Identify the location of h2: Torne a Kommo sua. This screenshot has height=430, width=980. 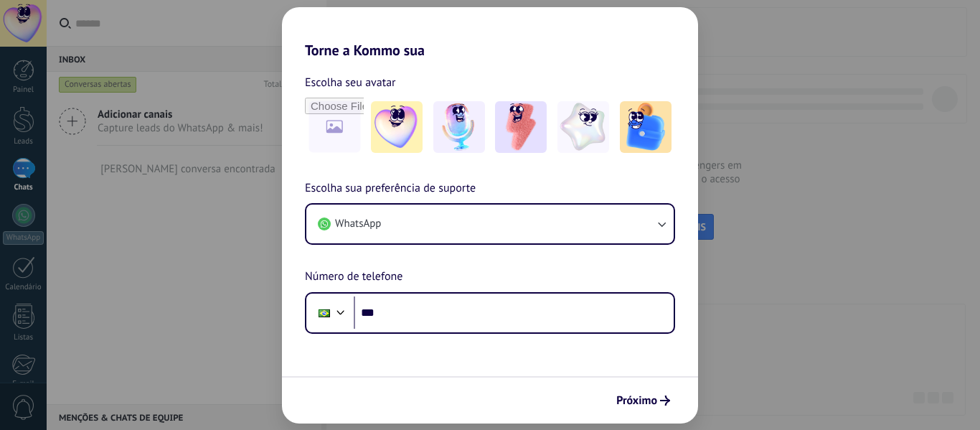
(490, 33).